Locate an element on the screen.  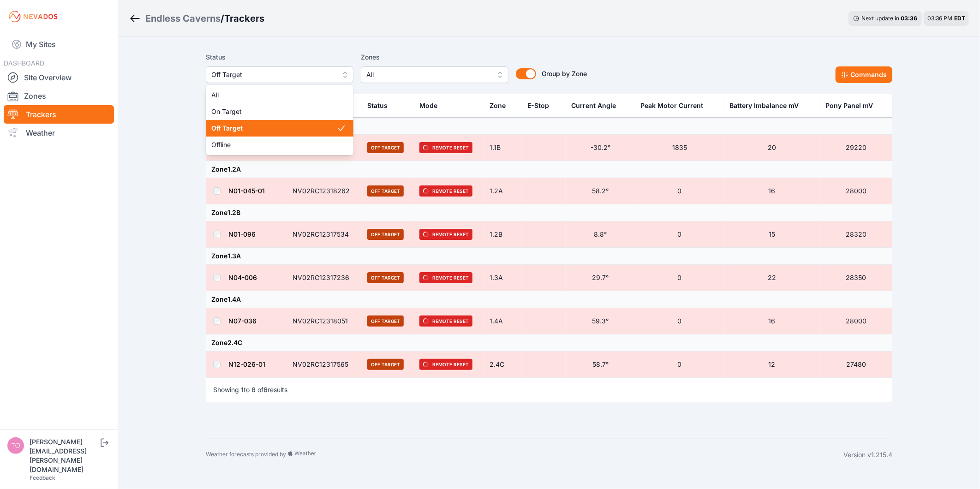
span: On Target is located at coordinates (274, 111).